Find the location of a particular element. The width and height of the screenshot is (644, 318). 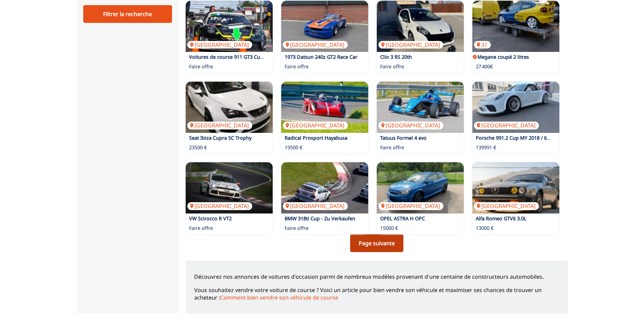

img: OPEL ASTRA H OPC is located at coordinates (420, 188).